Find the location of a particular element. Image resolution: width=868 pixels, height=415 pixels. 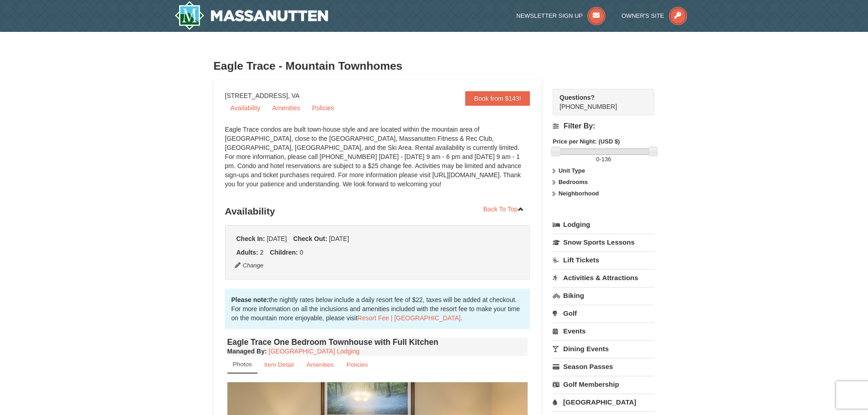

small: Item Detail is located at coordinates (279, 365).